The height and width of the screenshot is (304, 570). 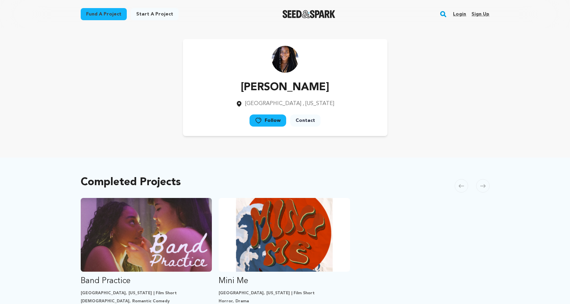 I want to click on p: Band Practice, so click(x=146, y=281).